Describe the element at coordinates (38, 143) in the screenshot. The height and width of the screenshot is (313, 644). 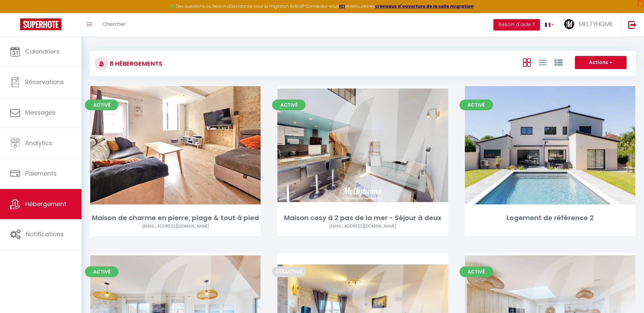
I see `span: Analytics` at that location.